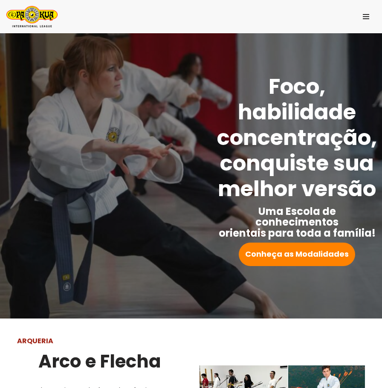 The width and height of the screenshot is (382, 388). Describe the element at coordinates (35, 340) in the screenshot. I see `strong: ARQUERIA` at that location.